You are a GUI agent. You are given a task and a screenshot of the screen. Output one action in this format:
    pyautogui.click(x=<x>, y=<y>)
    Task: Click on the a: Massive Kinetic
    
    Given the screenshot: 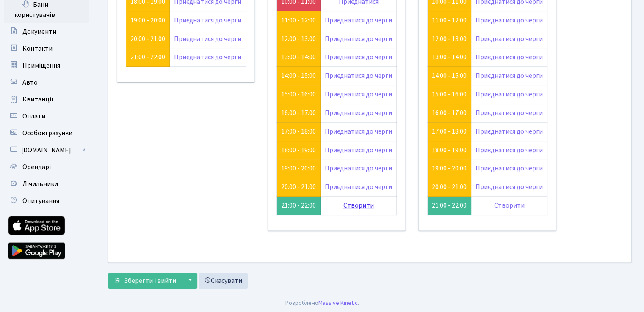 What is the action you would take?
    pyautogui.click(x=338, y=303)
    